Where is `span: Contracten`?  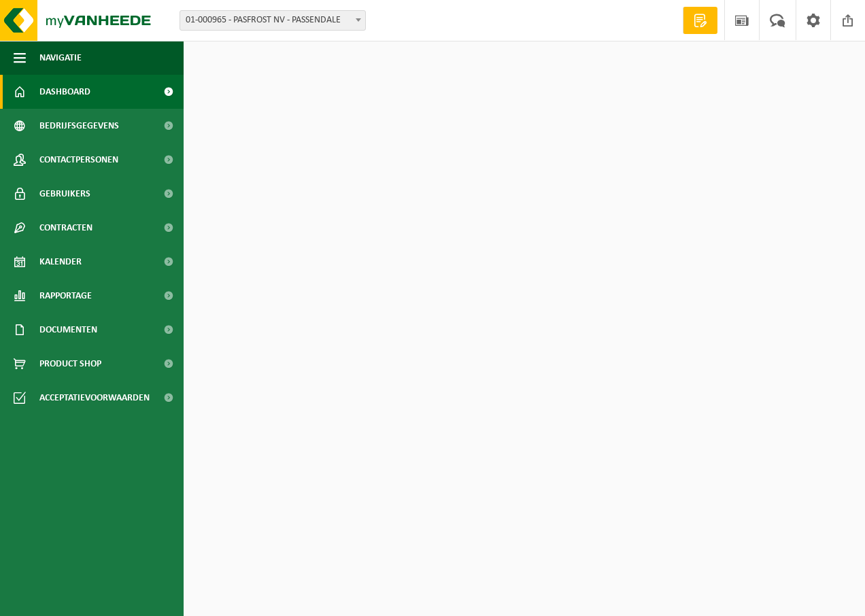 span: Contracten is located at coordinates (66, 227).